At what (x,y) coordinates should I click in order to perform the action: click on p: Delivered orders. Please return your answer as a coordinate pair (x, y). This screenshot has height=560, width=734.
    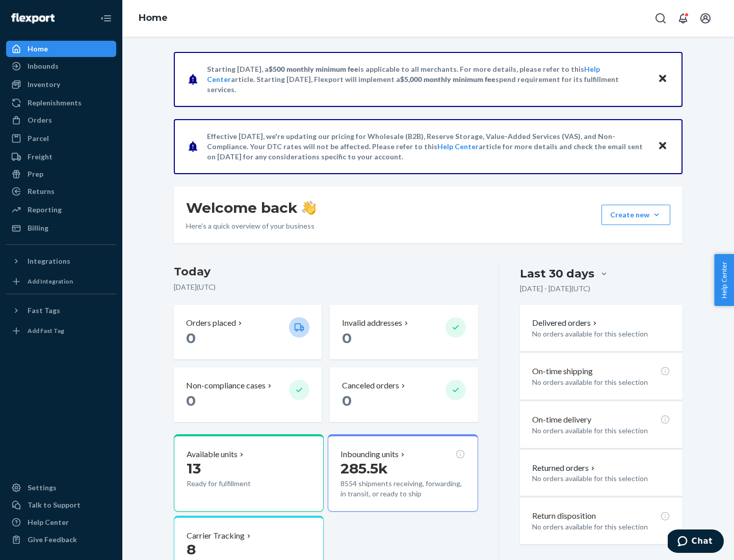
    Looking at the image, I should click on (565, 323).